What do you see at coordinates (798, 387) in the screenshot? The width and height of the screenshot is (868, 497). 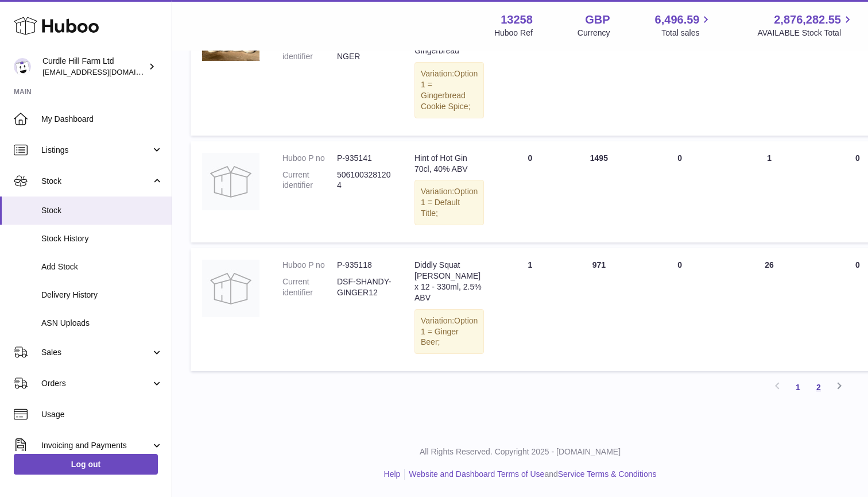 I see `a: 1` at bounding box center [798, 387].